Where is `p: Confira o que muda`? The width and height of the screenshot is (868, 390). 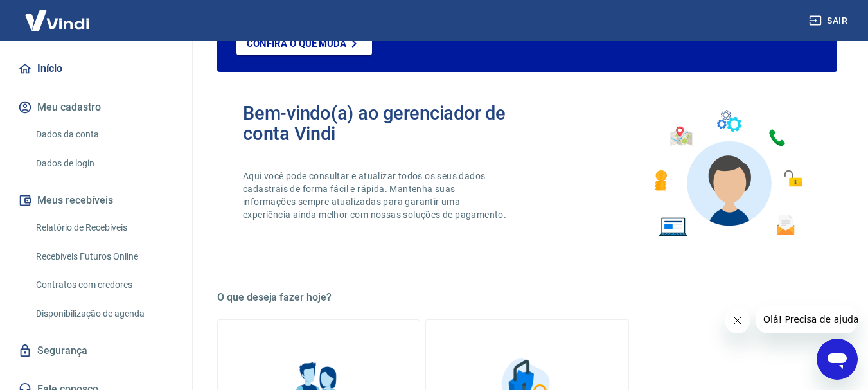 p: Confira o que muda is located at coordinates (296, 44).